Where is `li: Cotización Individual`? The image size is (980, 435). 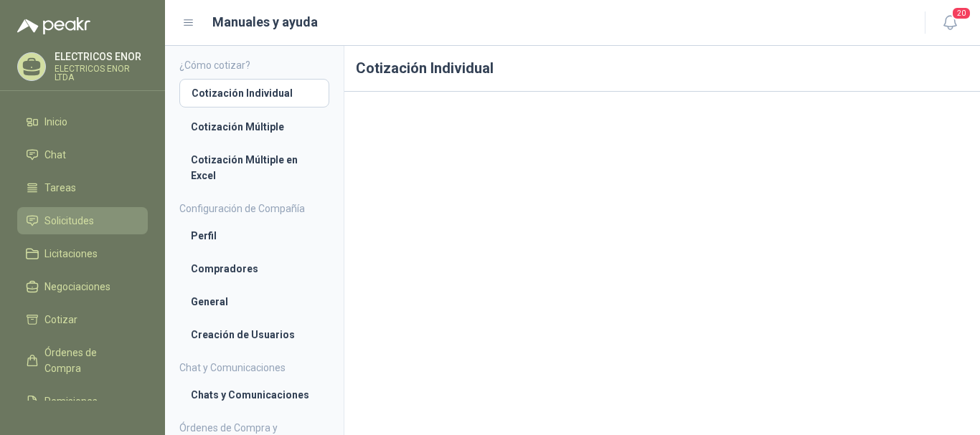
li: Cotización Individual is located at coordinates (254, 93).